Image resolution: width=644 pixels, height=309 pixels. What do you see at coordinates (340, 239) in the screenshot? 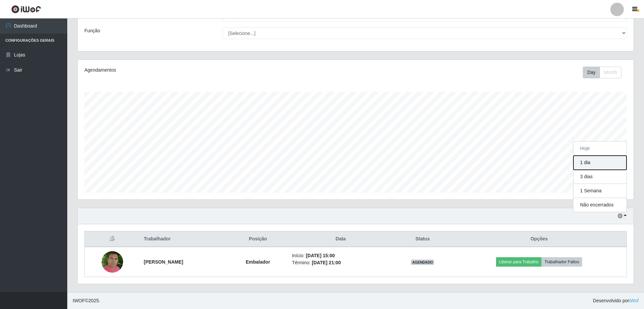
I see `th: Data` at bounding box center [340, 239].